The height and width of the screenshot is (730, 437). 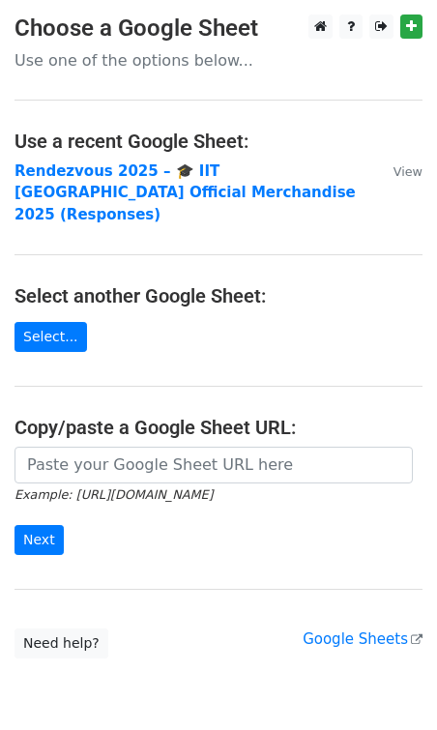 What do you see at coordinates (218, 60) in the screenshot?
I see `p: Use one of the options below...` at bounding box center [218, 60].